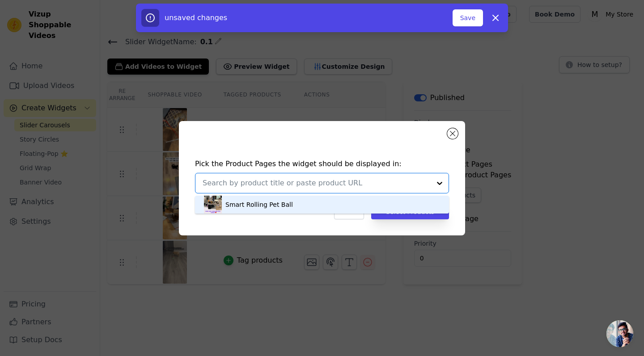  I want to click on img: product thumbnail, so click(213, 204).